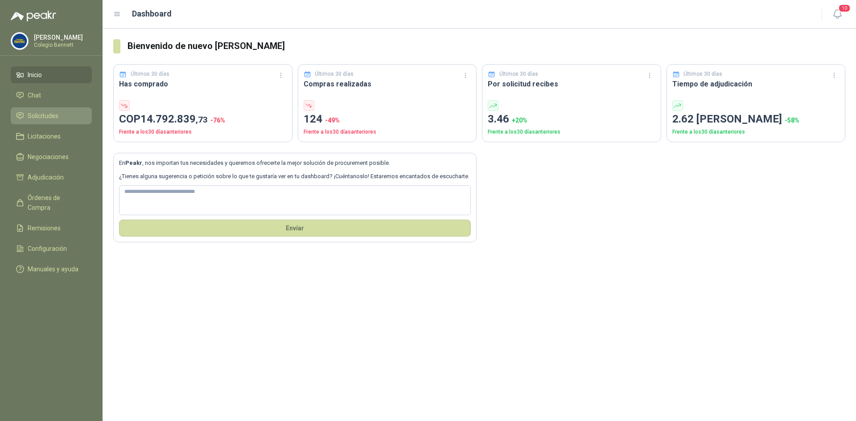 The image size is (856, 421). Describe the element at coordinates (51, 157) in the screenshot. I see `a: Negociaciones` at that location.